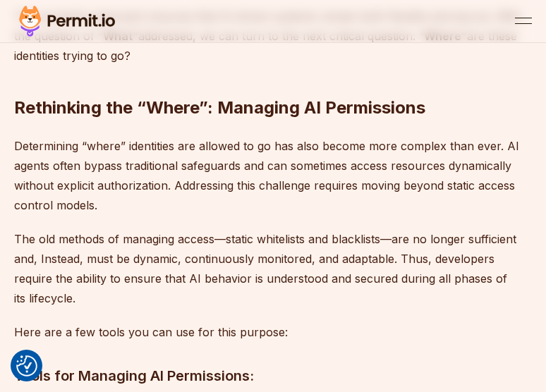 This screenshot has height=392, width=546. Describe the element at coordinates (523, 21) in the screenshot. I see `button: open menu` at that location.